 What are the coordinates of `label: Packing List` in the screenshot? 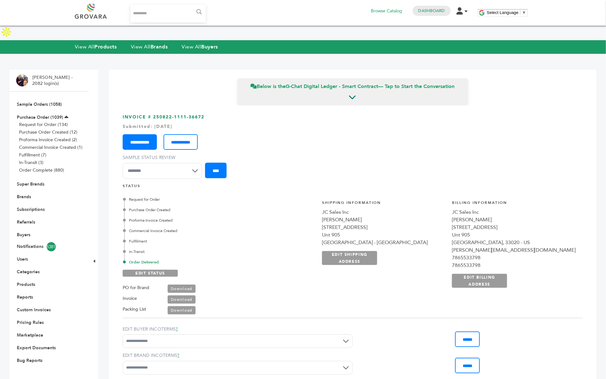 It's located at (134, 310).